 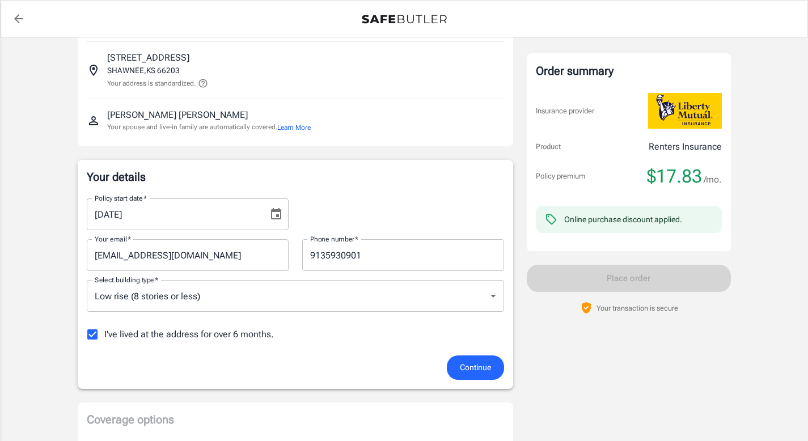 What do you see at coordinates (404, 19) in the screenshot?
I see `img: Back to quotes` at bounding box center [404, 19].